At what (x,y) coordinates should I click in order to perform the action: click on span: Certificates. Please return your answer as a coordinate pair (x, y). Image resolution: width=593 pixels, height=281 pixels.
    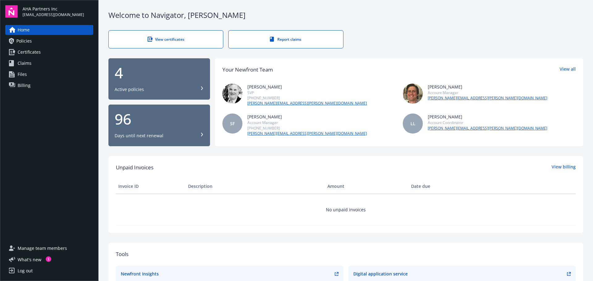
    Looking at the image, I should click on (29, 52).